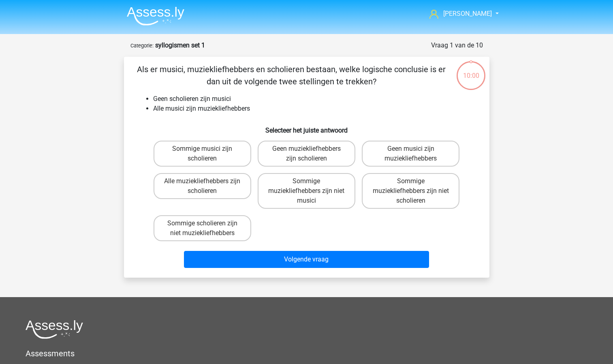  I want to click on div: 10:00, so click(471, 70).